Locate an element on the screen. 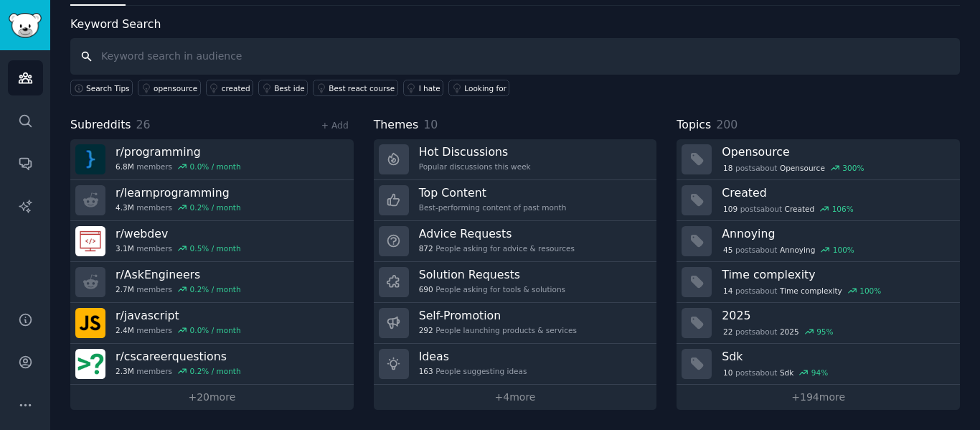  a: Self-Promotion292People launching products & services is located at coordinates (515, 323).